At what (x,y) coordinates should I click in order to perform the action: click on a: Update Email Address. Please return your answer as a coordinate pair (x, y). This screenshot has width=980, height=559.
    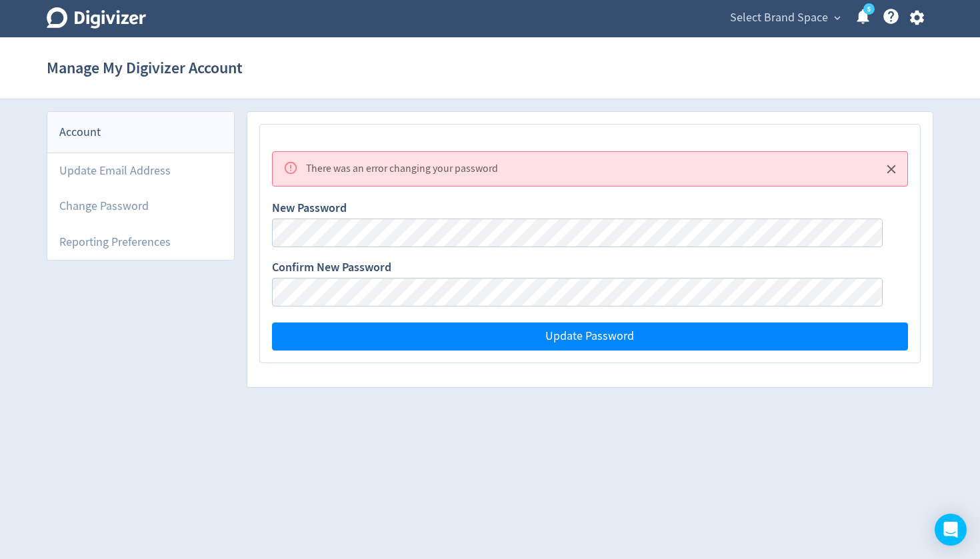
    Looking at the image, I should click on (140, 171).